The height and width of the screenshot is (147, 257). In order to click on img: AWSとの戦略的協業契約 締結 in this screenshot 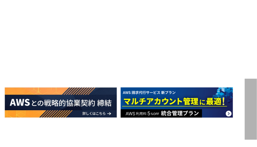, I will do `click(61, 103)`.